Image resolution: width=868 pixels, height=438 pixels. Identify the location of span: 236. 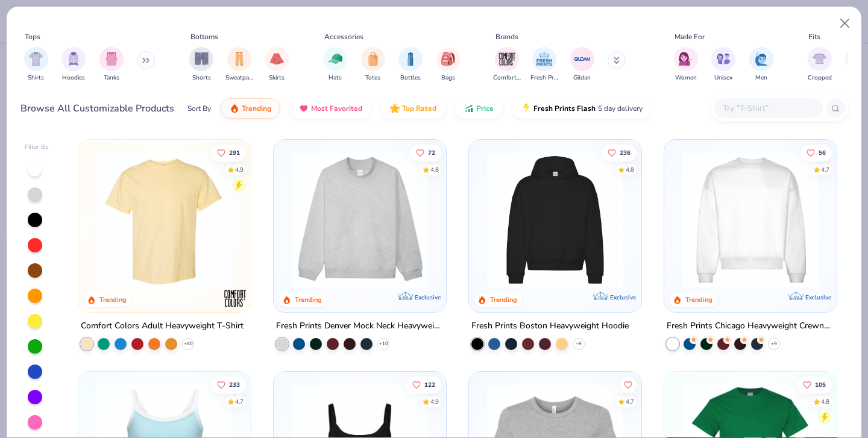
(625, 152).